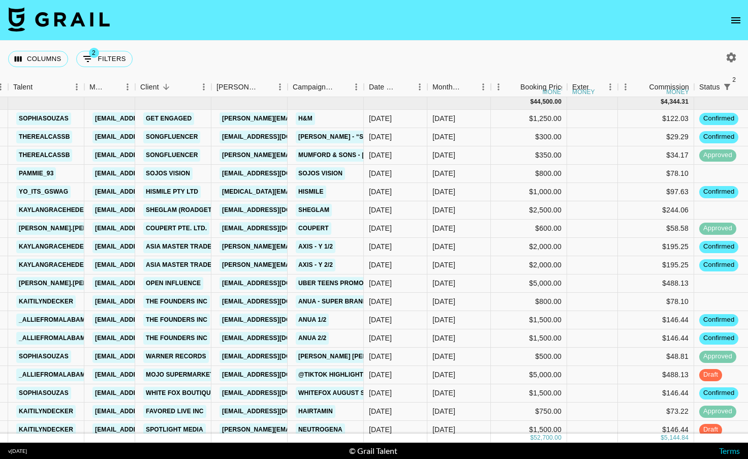  Describe the element at coordinates (656, 155) in the screenshot. I see `div: $34.17` at that location.